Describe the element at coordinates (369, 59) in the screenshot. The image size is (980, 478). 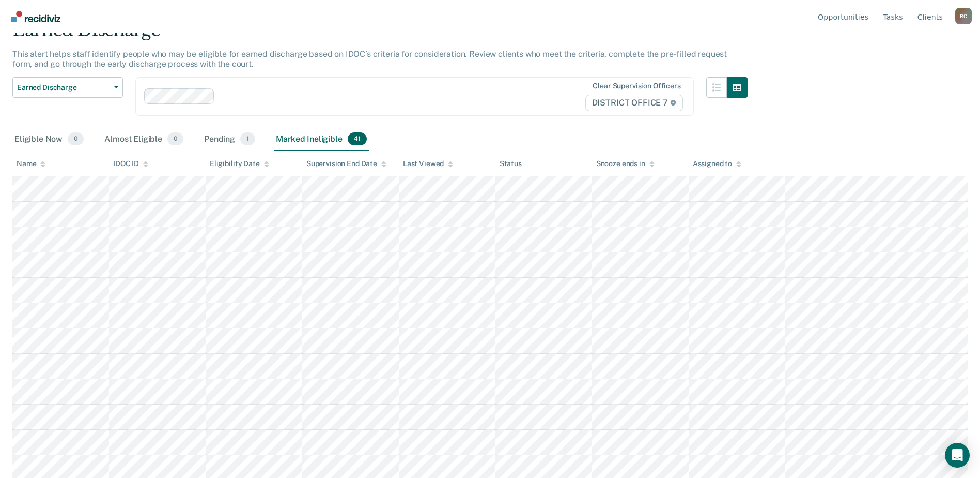
I see `p: This alert helps staff identify people who may be eligible for earned discharge based on IDOC’s c...` at that location.